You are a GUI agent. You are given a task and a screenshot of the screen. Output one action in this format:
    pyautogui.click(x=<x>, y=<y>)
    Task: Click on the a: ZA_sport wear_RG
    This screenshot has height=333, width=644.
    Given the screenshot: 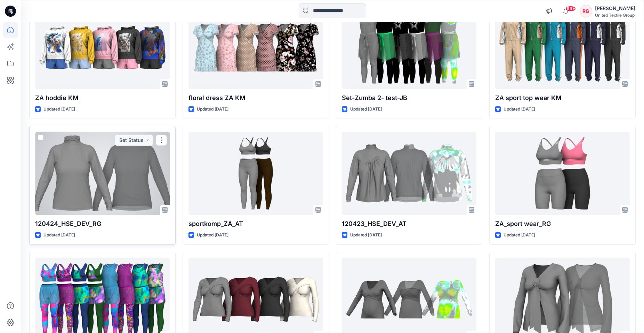 What is the action you would take?
    pyautogui.click(x=563, y=173)
    